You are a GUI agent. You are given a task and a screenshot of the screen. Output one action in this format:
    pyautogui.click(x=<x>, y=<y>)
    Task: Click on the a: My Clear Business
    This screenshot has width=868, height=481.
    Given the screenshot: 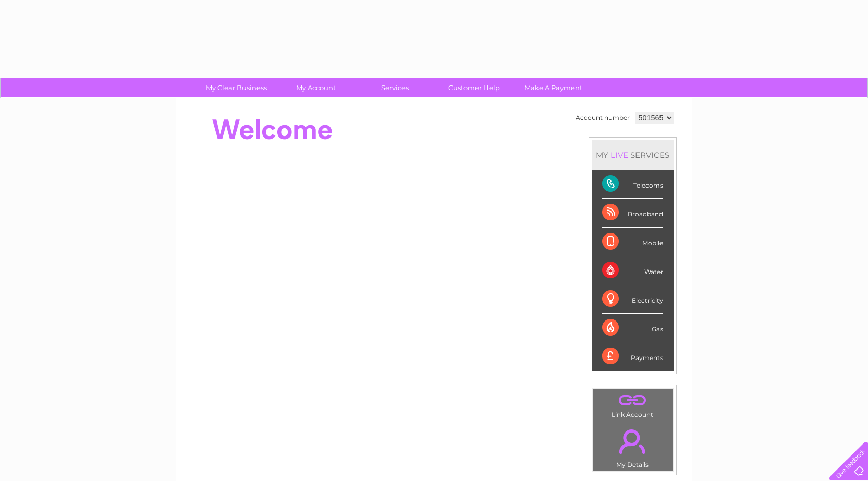 What is the action you would take?
    pyautogui.click(x=236, y=87)
    